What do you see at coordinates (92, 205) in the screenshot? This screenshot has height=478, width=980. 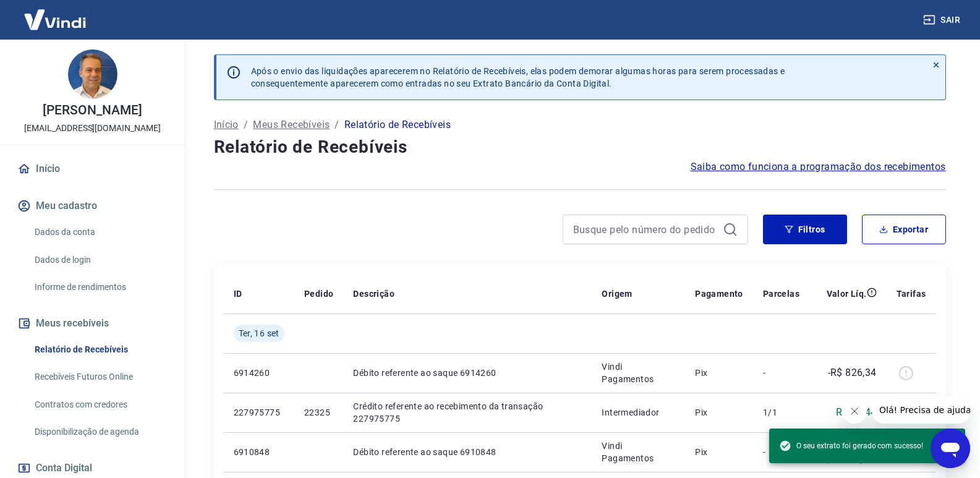 I see `button: Meu cadastro` at bounding box center [92, 205].